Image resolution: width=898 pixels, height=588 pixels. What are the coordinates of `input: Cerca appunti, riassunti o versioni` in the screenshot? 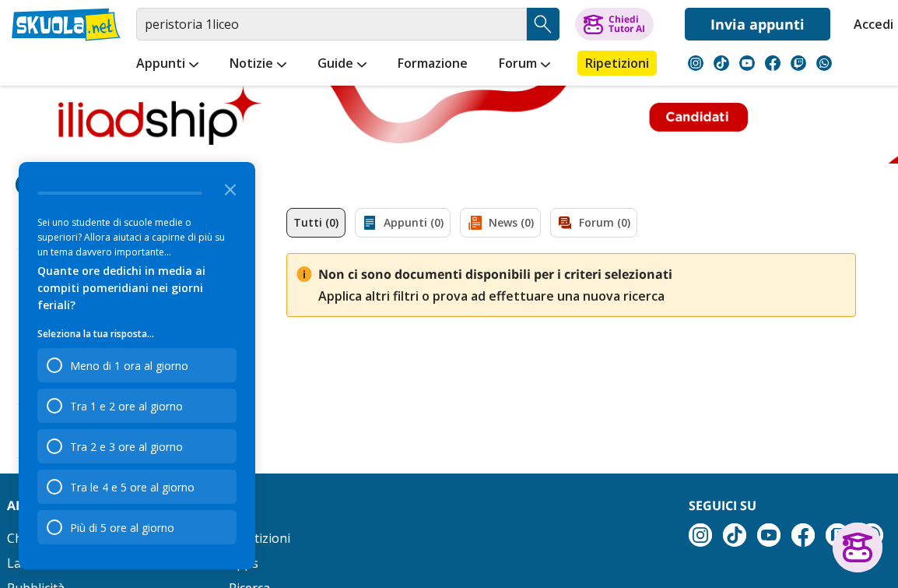 It's located at (332, 24).